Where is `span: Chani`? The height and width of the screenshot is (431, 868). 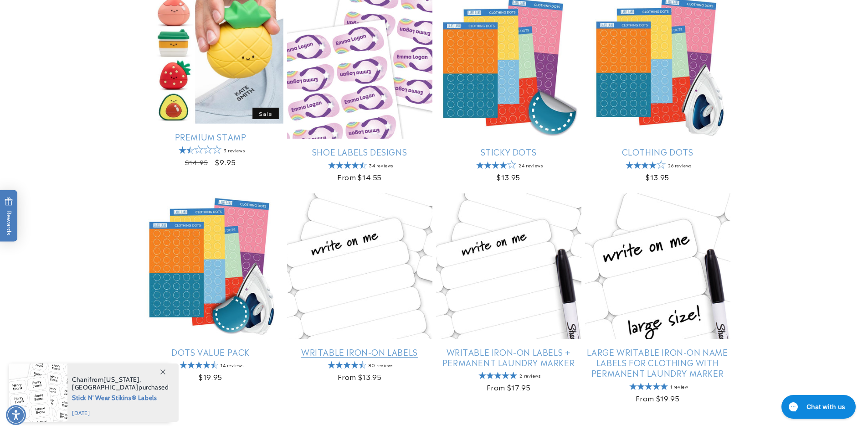
span: Chani is located at coordinates (81, 380).